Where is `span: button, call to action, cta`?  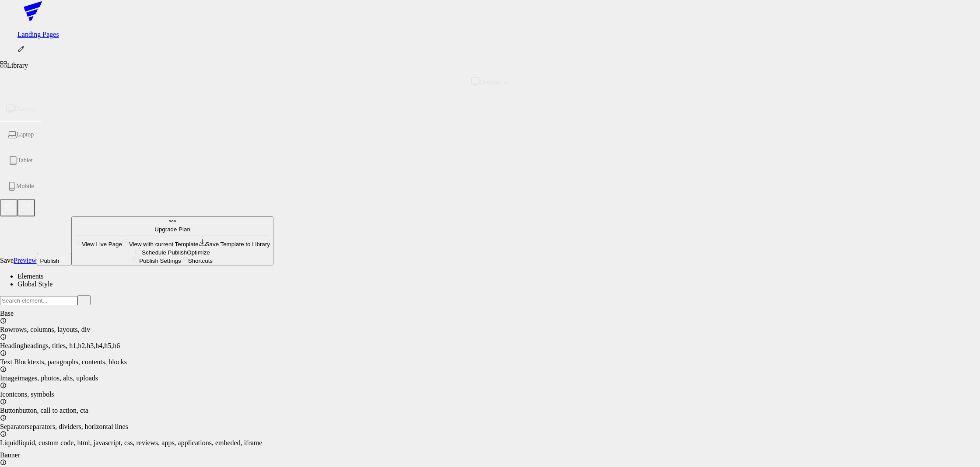
span: button, call to action, cta is located at coordinates (54, 411).